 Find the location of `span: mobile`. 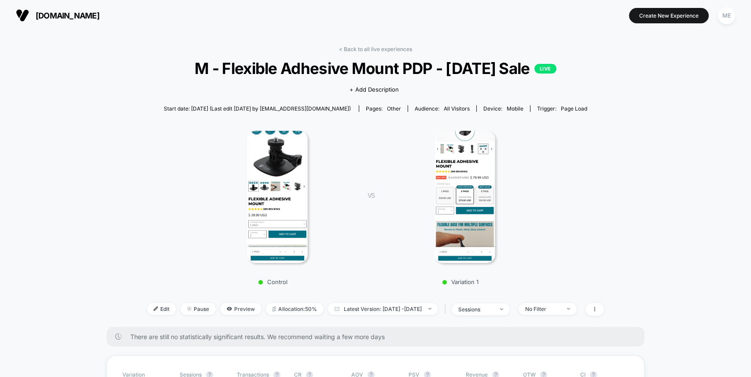

span: mobile is located at coordinates (515, 108).